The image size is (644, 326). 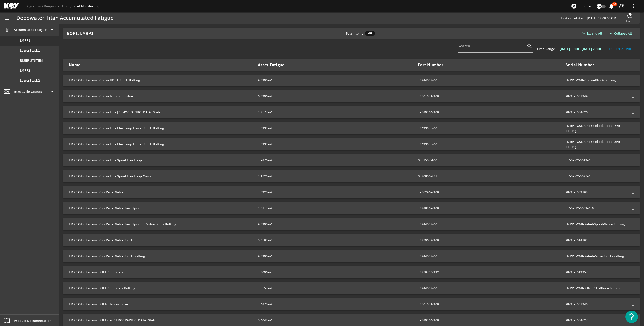 I want to click on div: LMRP1-C&K-Relief-Spool-Valve-Bolting, so click(x=597, y=224).